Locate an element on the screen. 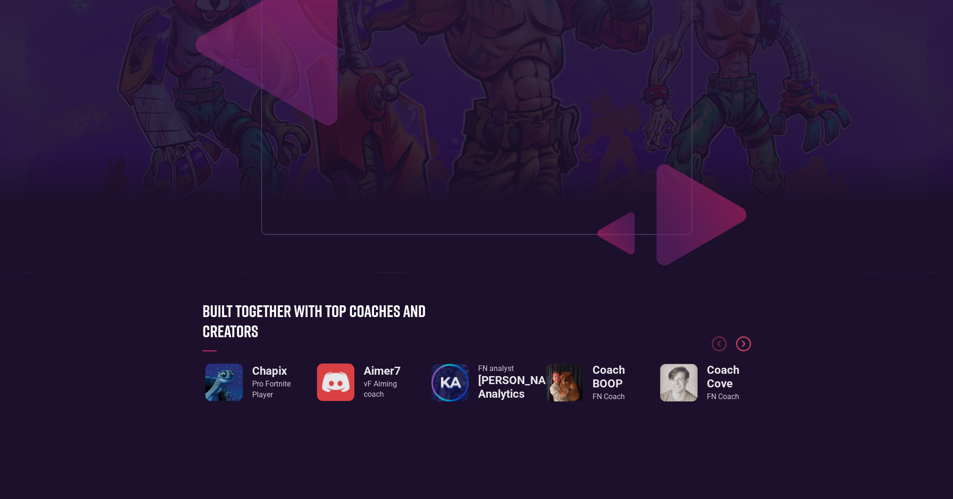  div: FN analyst is located at coordinates (522, 368).